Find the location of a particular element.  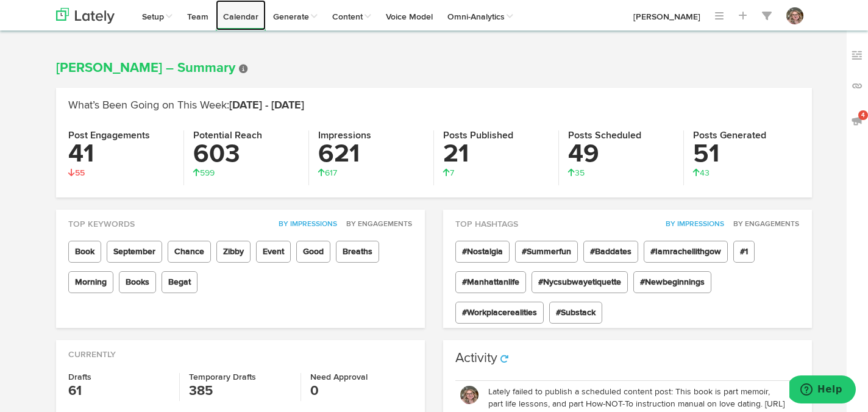

h3: 621 is located at coordinates (371, 154).